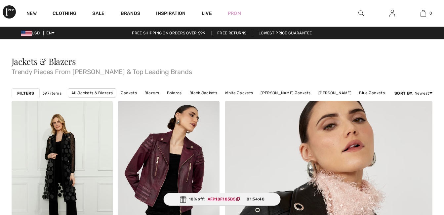  I want to click on span: 01:54:40, so click(255, 199).